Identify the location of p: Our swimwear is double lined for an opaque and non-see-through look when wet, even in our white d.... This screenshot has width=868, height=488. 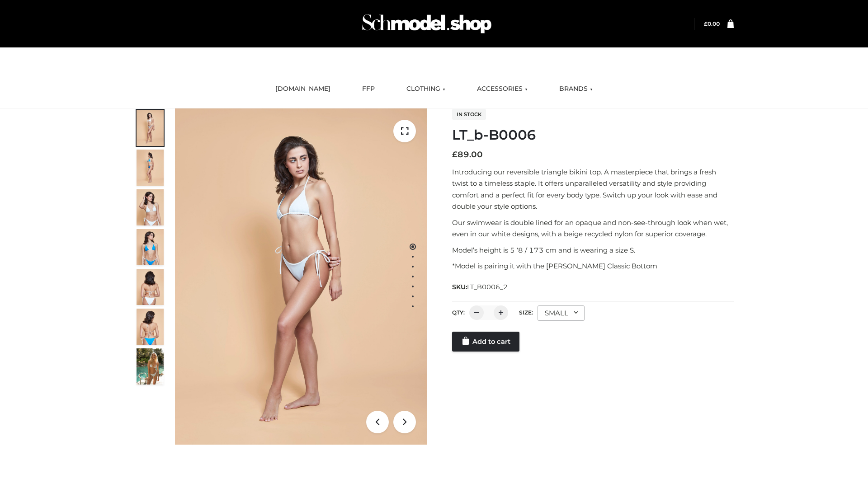
(593, 228).